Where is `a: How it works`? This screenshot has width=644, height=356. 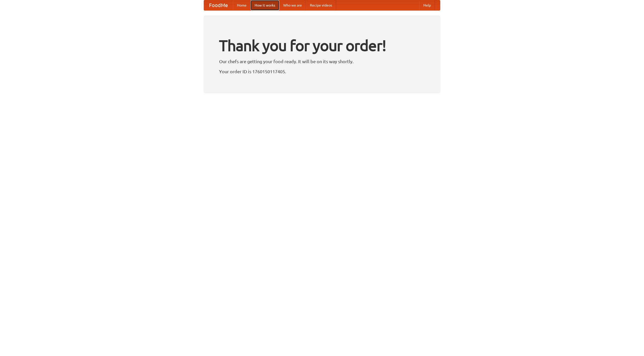
a: How it works is located at coordinates (265, 5).